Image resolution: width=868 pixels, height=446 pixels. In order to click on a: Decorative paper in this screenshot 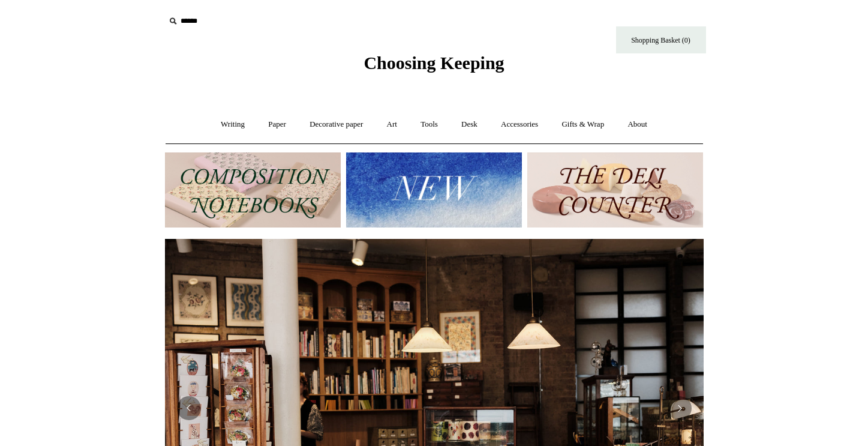, I will do `click(336, 124)`.